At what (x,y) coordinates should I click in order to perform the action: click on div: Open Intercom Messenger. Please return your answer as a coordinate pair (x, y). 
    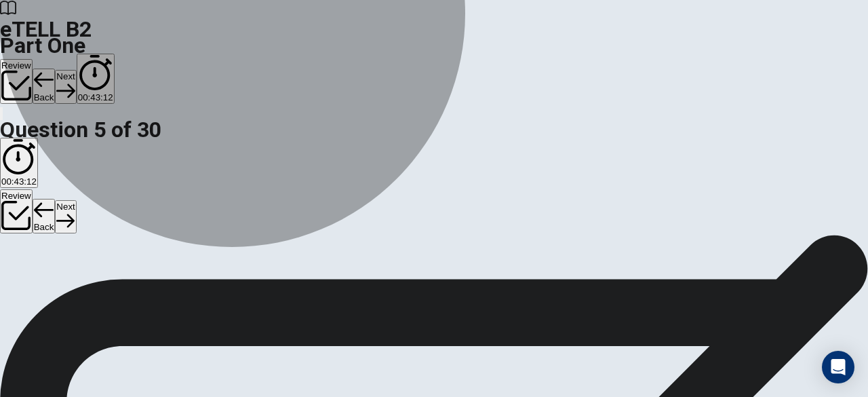
    Looking at the image, I should click on (839, 367).